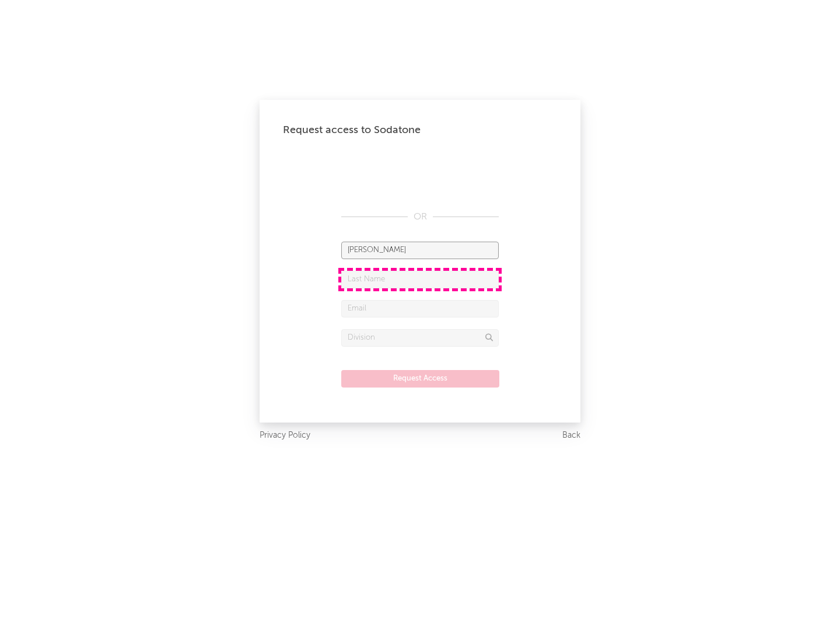 The height and width of the screenshot is (642, 840). What do you see at coordinates (420, 279) in the screenshot?
I see `input: Last Name` at bounding box center [420, 279].